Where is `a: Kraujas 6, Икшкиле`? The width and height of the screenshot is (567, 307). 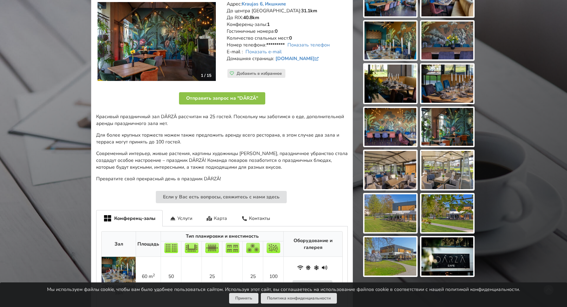 a: Kraujas 6, Икшкиле is located at coordinates (264, 4).